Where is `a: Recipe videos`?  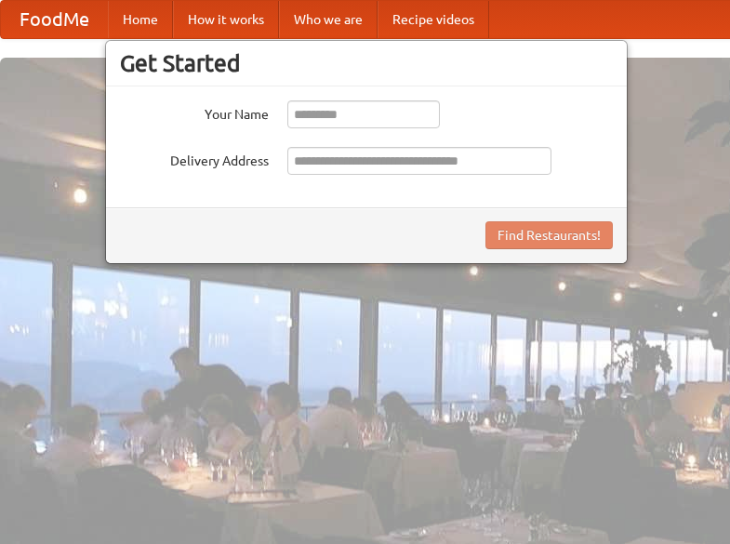
a: Recipe videos is located at coordinates (433, 20).